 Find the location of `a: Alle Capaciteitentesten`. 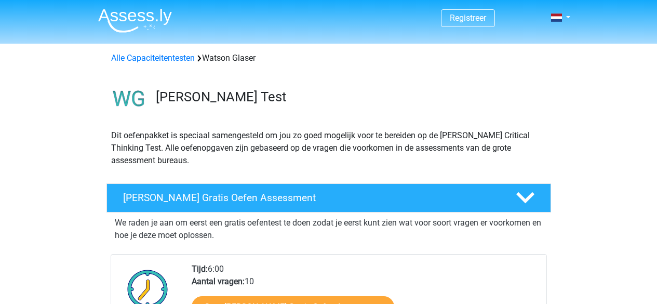

a: Alle Capaciteitentesten is located at coordinates (153, 58).